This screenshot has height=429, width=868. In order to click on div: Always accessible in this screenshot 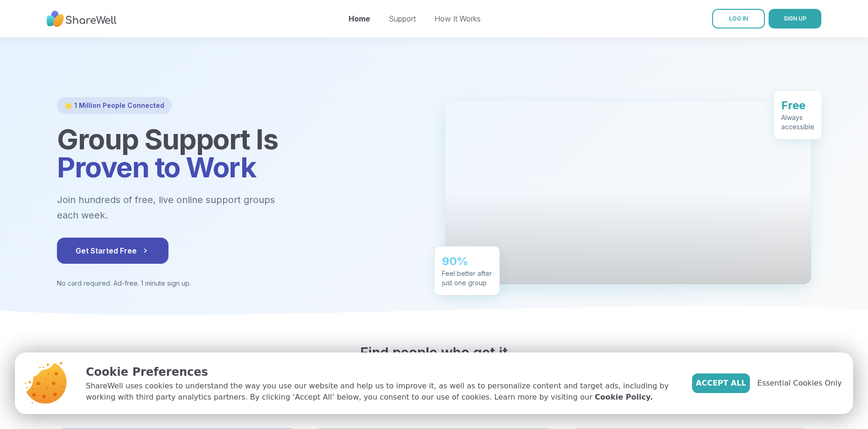, I will do `click(797, 121)`.